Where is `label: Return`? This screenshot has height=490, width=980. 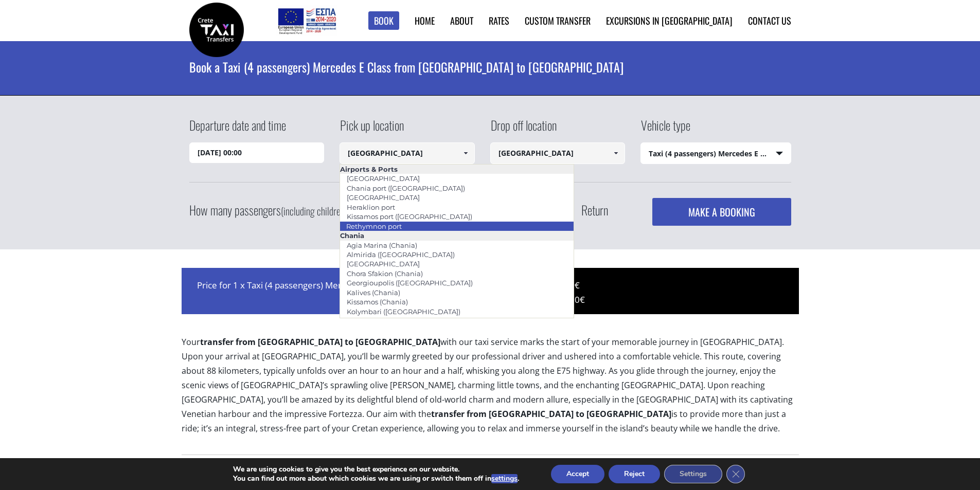 label: Return is located at coordinates (594, 210).